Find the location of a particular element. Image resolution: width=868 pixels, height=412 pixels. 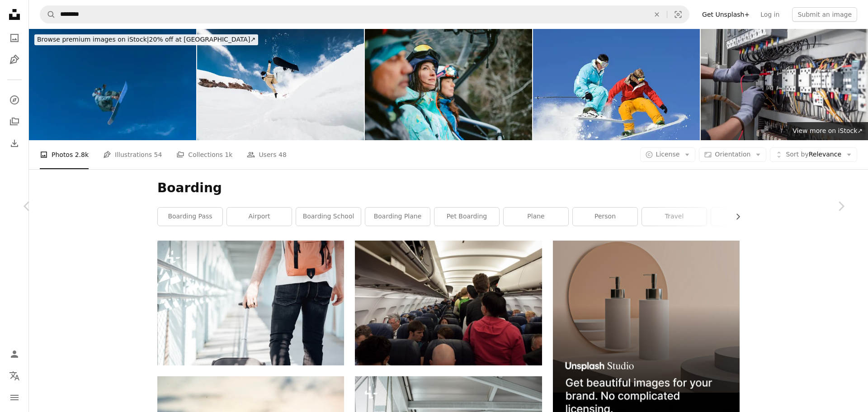

span: Relevance is located at coordinates (813, 155).